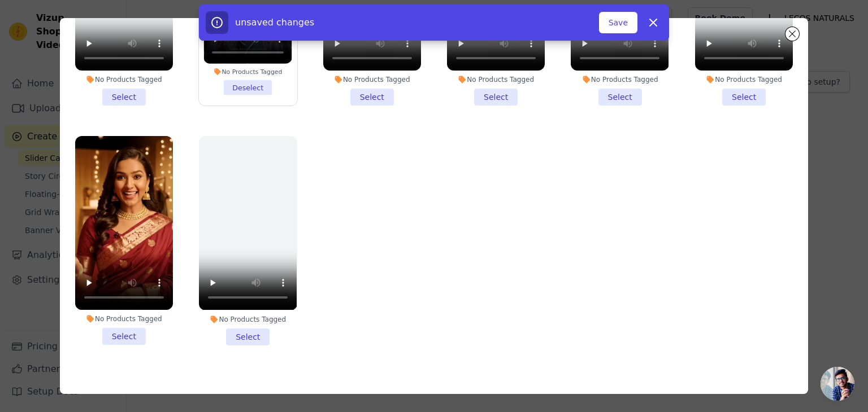 The width and height of the screenshot is (868, 412). Describe the element at coordinates (838, 384) in the screenshot. I see `div: Open chat` at that location.